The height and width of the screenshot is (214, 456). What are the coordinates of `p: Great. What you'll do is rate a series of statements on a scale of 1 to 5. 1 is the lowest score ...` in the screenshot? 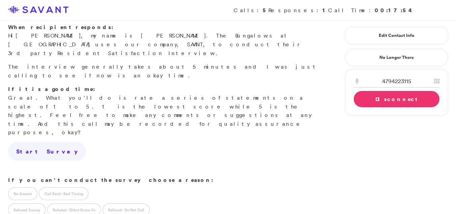 It's located at (164, 111).